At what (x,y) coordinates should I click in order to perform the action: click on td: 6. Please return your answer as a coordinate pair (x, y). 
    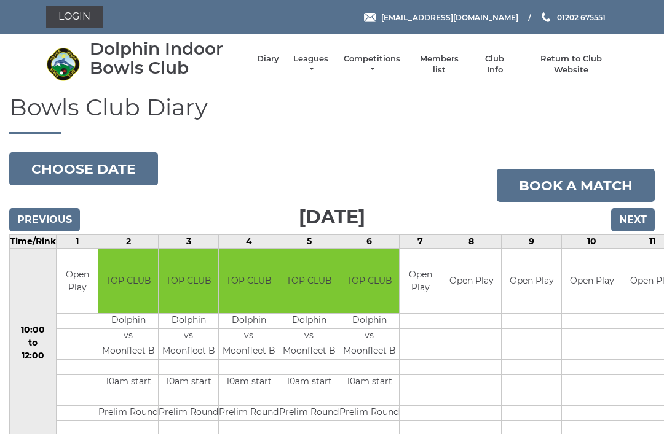
    Looking at the image, I should click on (369, 242).